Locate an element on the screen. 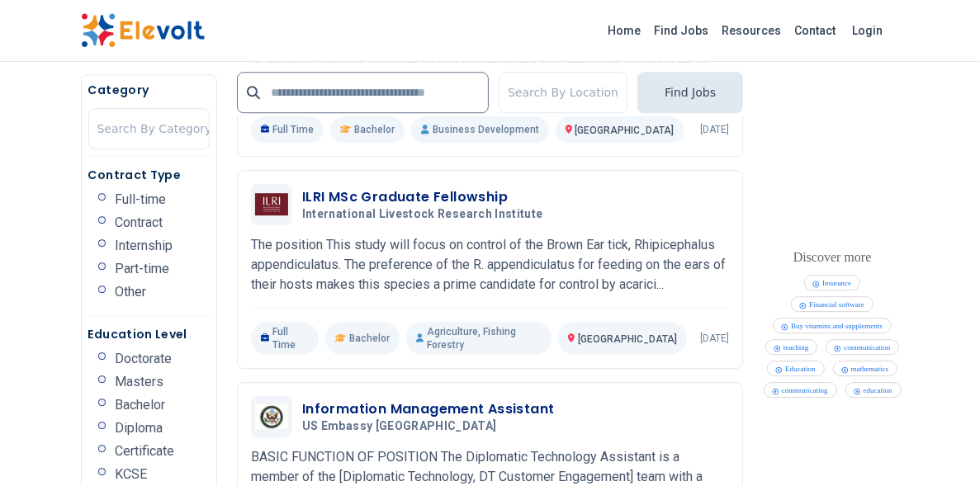 The height and width of the screenshot is (486, 980). img: International Livestock Research Institute is located at coordinates (272, 204).